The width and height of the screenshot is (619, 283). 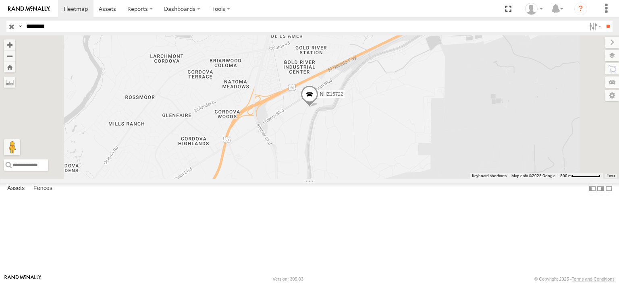 What do you see at coordinates (20, 26) in the screenshot?
I see `label: Search Query` at bounding box center [20, 26].